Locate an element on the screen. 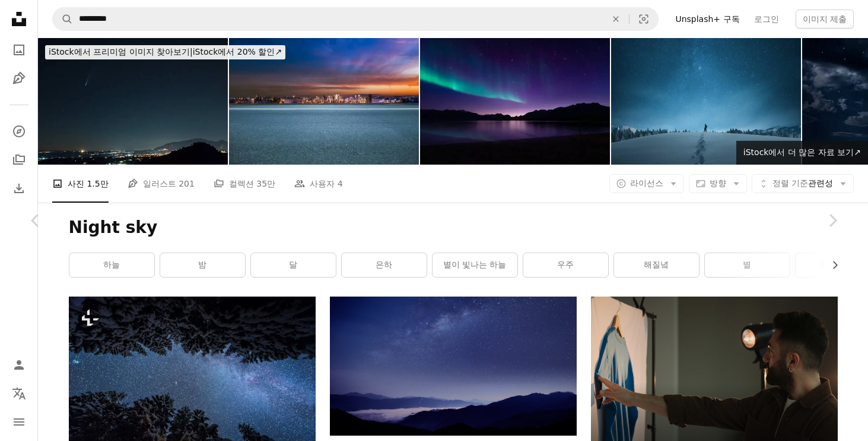  a: 일러스트 is located at coordinates (19, 78).